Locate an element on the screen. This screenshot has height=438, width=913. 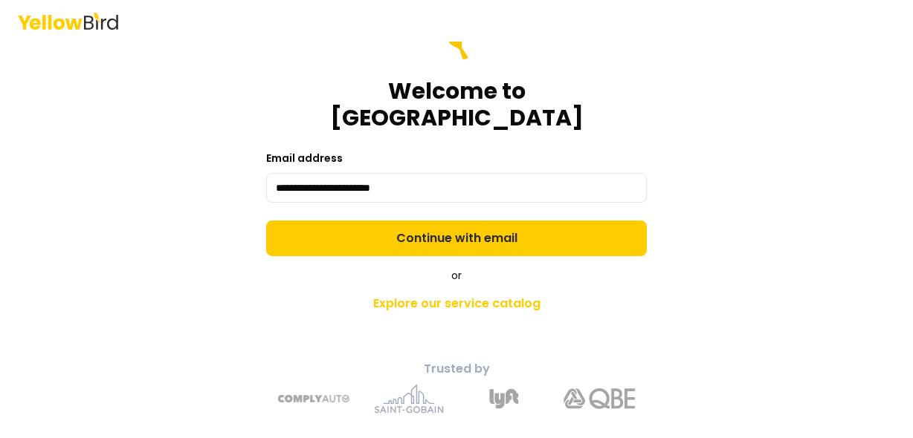
label: Email address is located at coordinates (304, 158).